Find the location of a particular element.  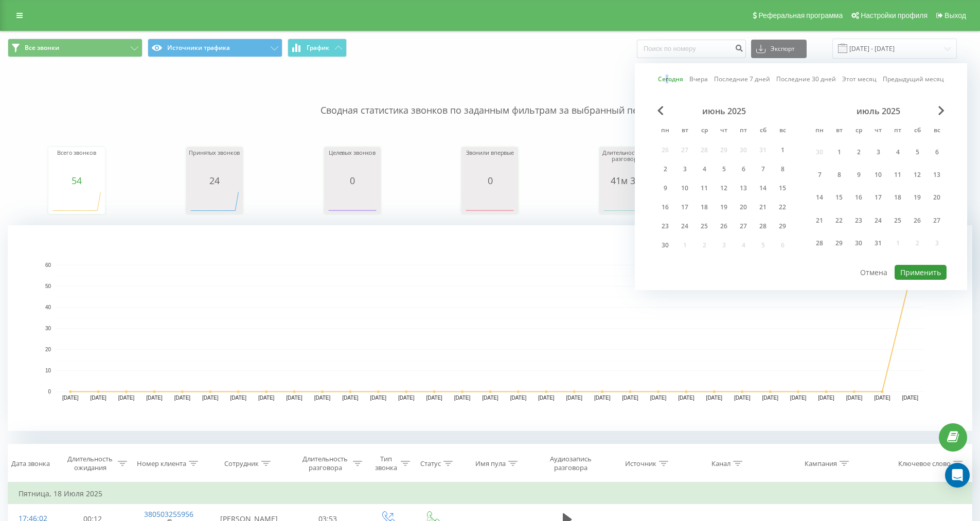

div: сб 12 июля 2025 г. is located at coordinates (918, 175).